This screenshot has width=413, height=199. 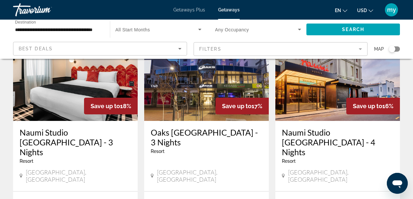 What do you see at coordinates (207, 69) in the screenshot?
I see `img: RK15E01X.jpg` at bounding box center [207, 69].